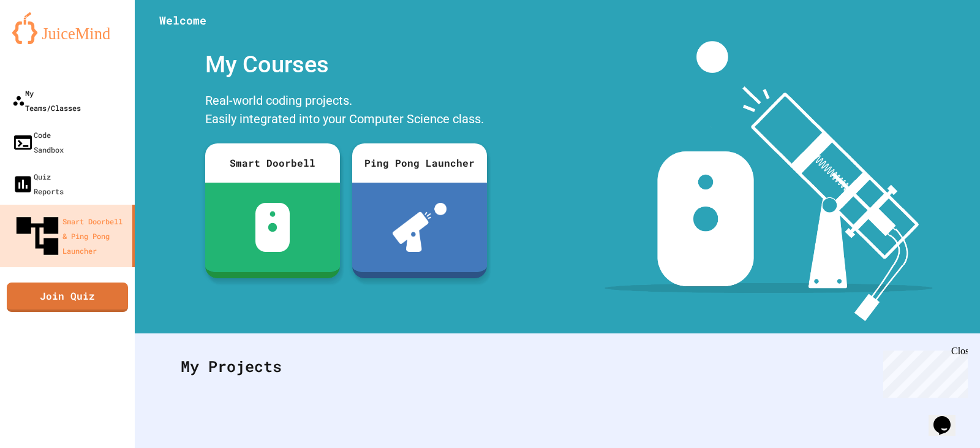 The height and width of the screenshot is (448, 980). Describe the element at coordinates (68, 28) in the screenshot. I see `img: logo-orange.svg` at that location.